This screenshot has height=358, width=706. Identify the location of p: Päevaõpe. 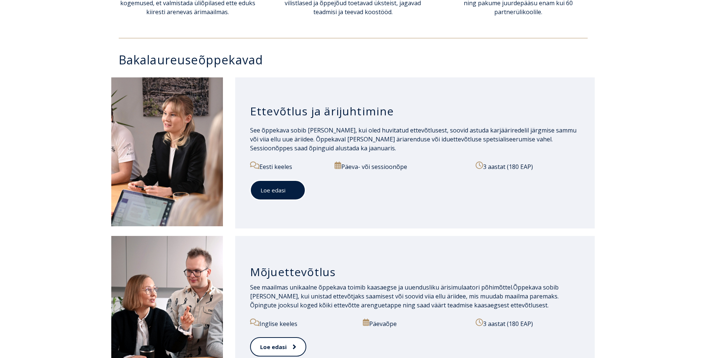
(415, 323).